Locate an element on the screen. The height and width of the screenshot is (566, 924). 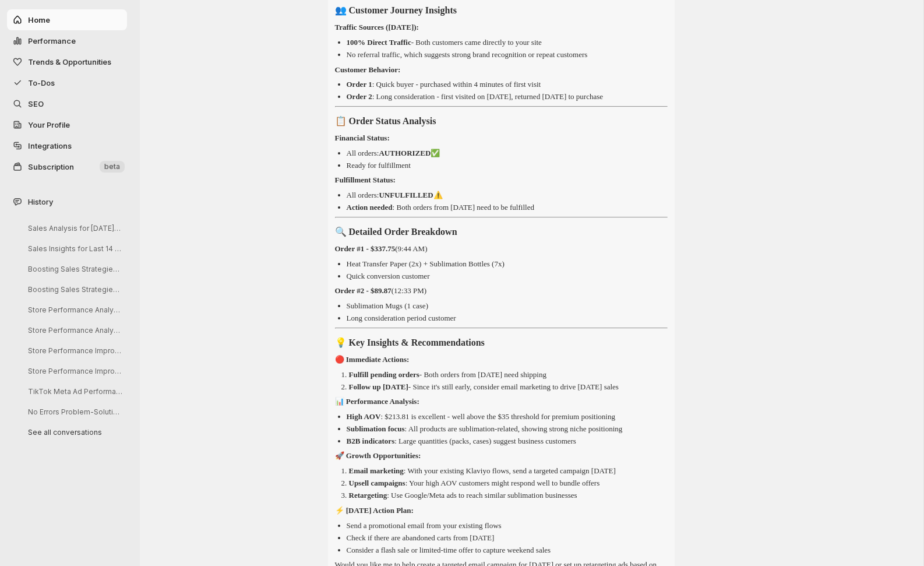
strong: Fulfill pending orders is located at coordinates (384, 374).